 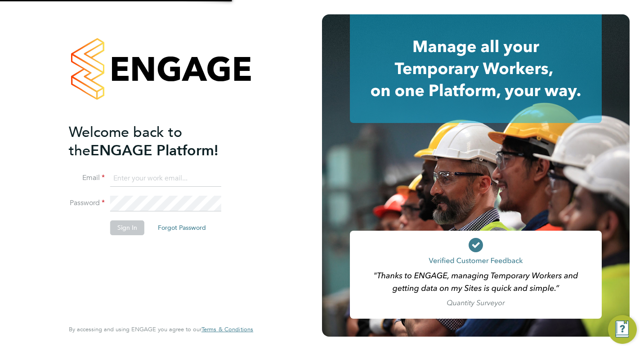 What do you see at coordinates (622, 330) in the screenshot?
I see `button: Engage Resource Center` at bounding box center [622, 330].